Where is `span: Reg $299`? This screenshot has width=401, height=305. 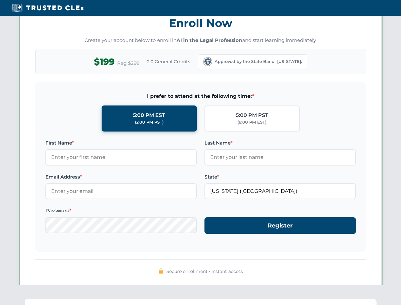 span: Reg $299 is located at coordinates (128, 63).